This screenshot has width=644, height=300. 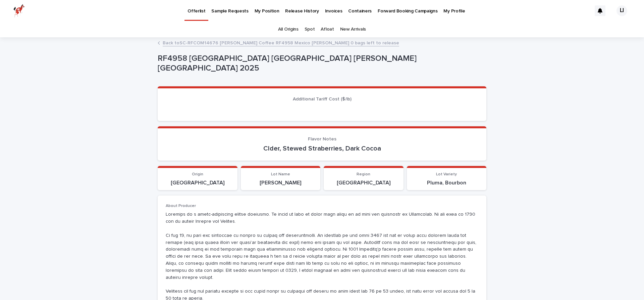 What do you see at coordinates (353, 29) in the screenshot?
I see `a: New Arrivals` at bounding box center [353, 29].